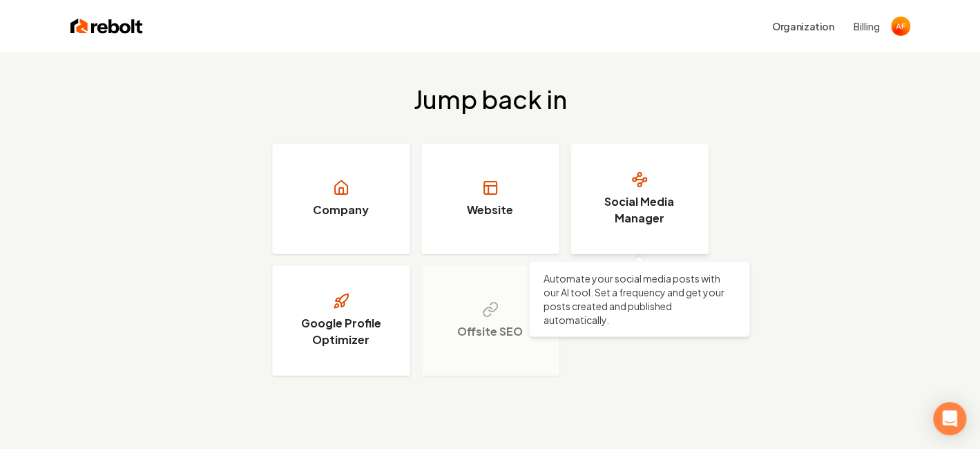 This screenshot has height=449, width=980. What do you see at coordinates (341, 332) in the screenshot?
I see `h3: Google Profile Optimizer` at bounding box center [341, 332].